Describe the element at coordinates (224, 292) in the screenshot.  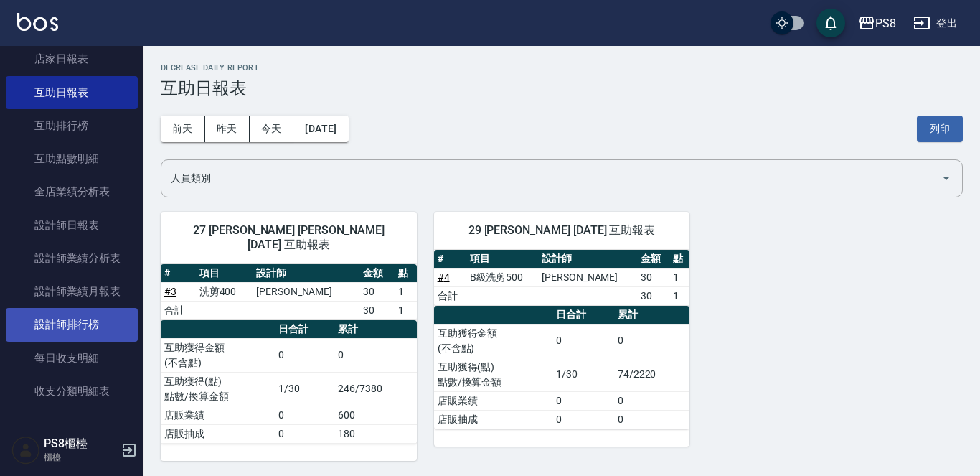
I see `td: 洗剪400` at that location.